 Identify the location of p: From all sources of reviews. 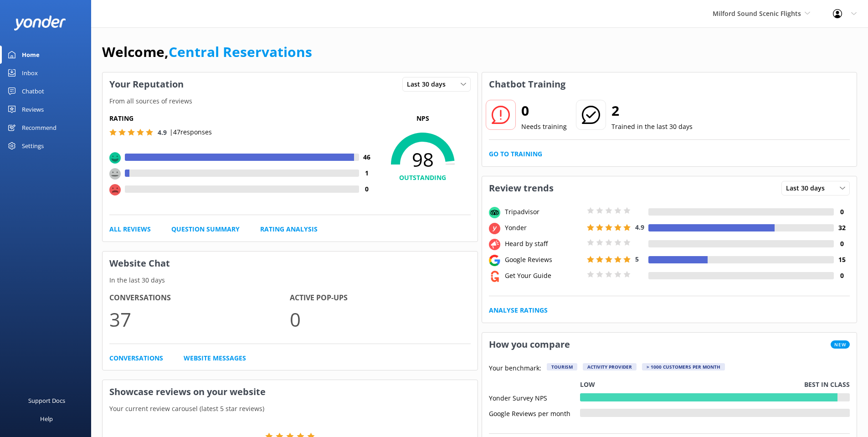
(290, 101).